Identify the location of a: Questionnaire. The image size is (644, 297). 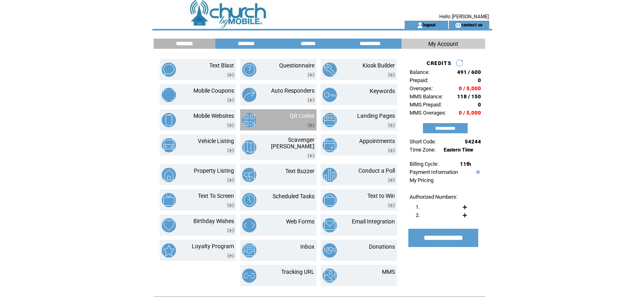
(297, 66).